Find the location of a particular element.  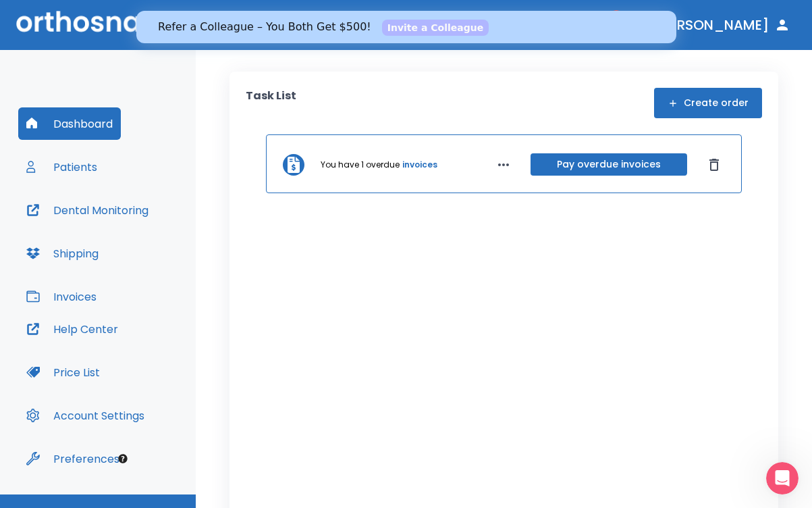

button: Help Center is located at coordinates (72, 329).